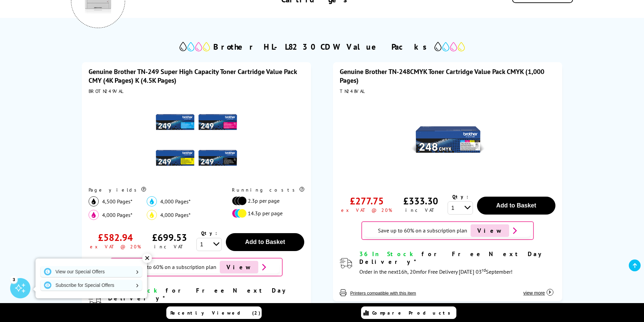 This screenshot has width=644, height=322. What do you see at coordinates (94, 201) in the screenshot?
I see `img: black_icon.svg` at bounding box center [94, 201].